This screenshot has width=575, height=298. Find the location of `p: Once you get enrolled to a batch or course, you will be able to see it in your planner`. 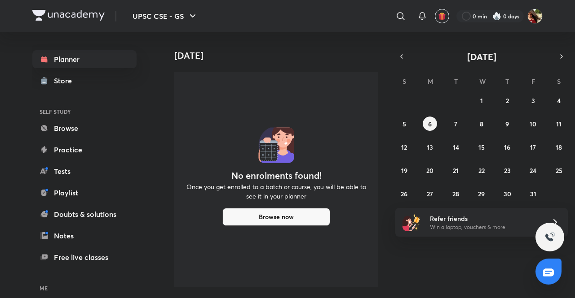

p: Once you get enrolled to a batch or course, you will be able to see it in your planner is located at coordinates (276, 192).